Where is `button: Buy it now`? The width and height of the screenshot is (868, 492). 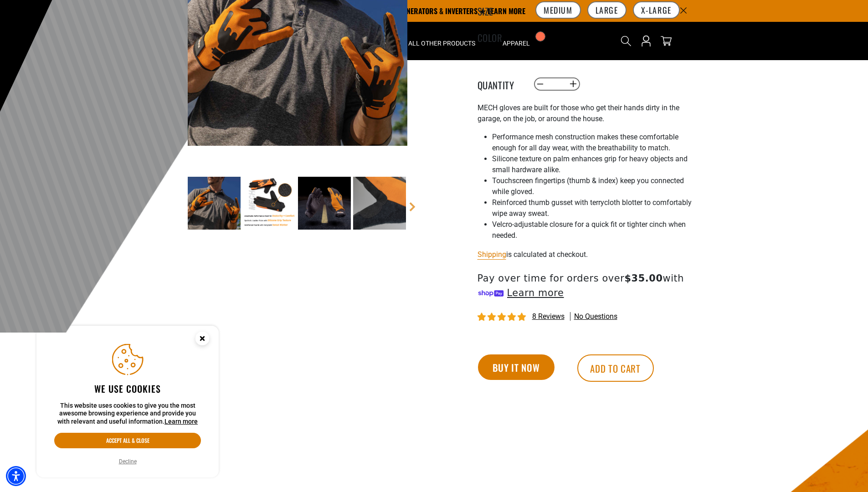
button: Buy it now is located at coordinates (516, 367).